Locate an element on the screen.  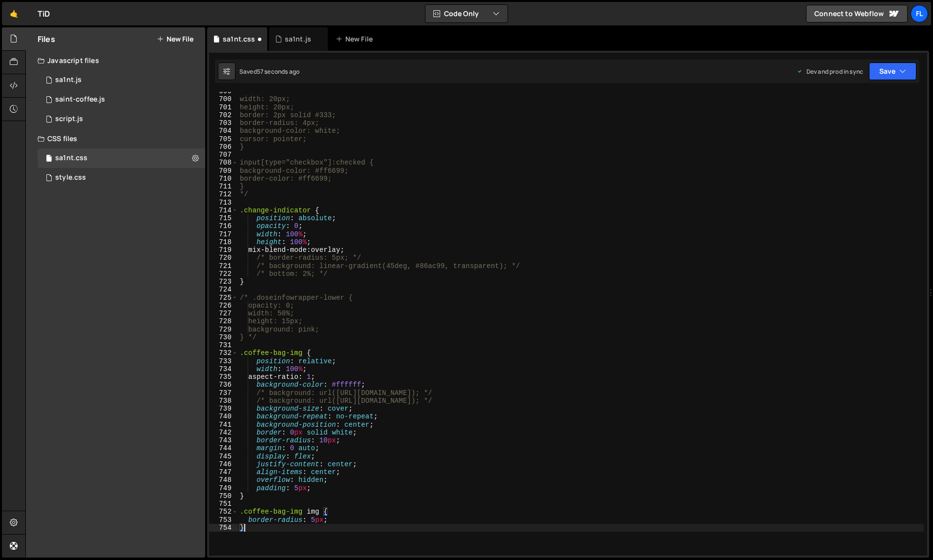
button: Save is located at coordinates (893, 71).